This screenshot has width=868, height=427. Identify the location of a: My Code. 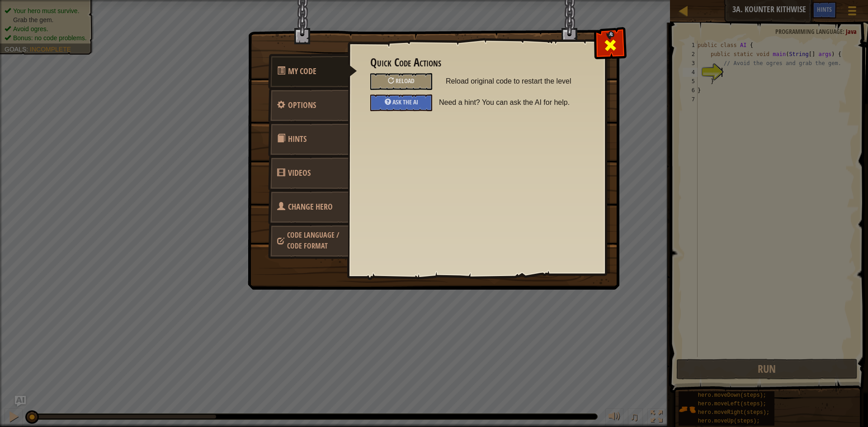
(312, 71).